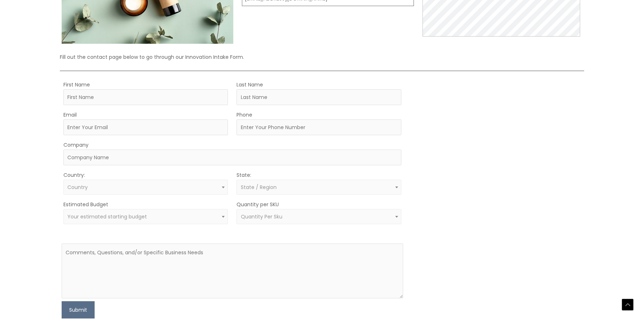 Image resolution: width=644 pixels, height=321 pixels. I want to click on button: Submit, so click(78, 310).